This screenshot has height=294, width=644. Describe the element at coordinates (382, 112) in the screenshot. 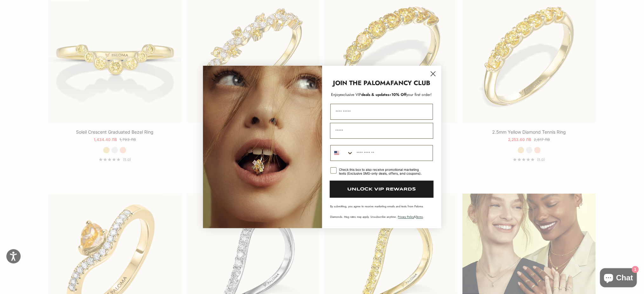

I see `input: First Name` at that location.